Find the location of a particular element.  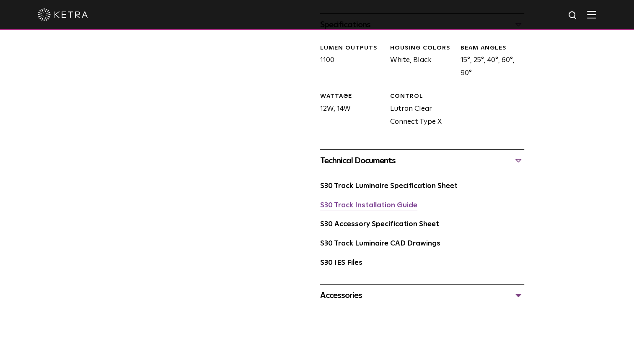

div: WATTAGE is located at coordinates (352, 96).